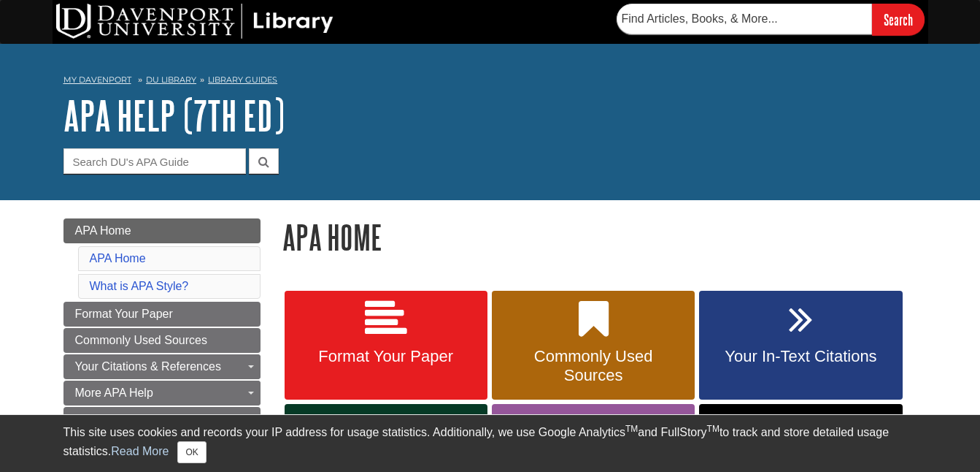 This screenshot has width=980, height=472. I want to click on span: Your Citations & References, so click(148, 366).